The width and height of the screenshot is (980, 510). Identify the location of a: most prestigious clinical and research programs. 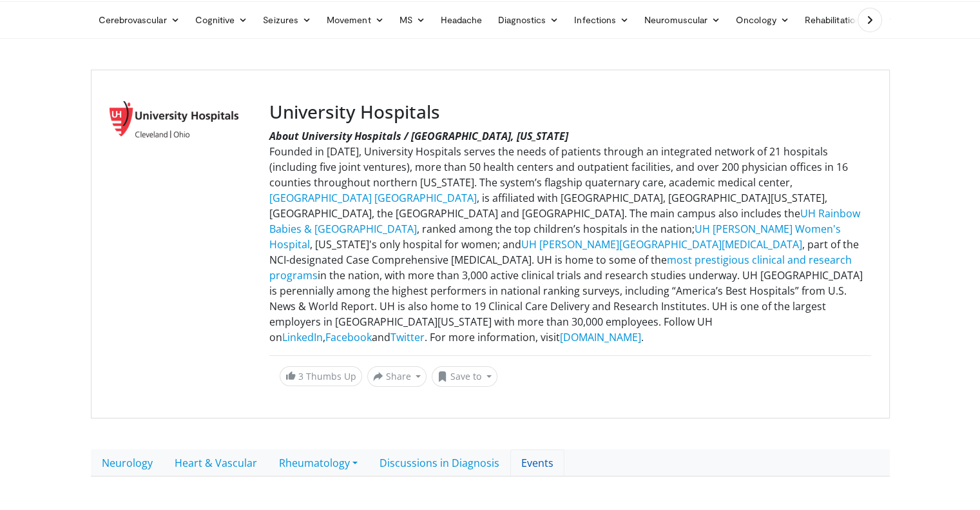
(560, 267).